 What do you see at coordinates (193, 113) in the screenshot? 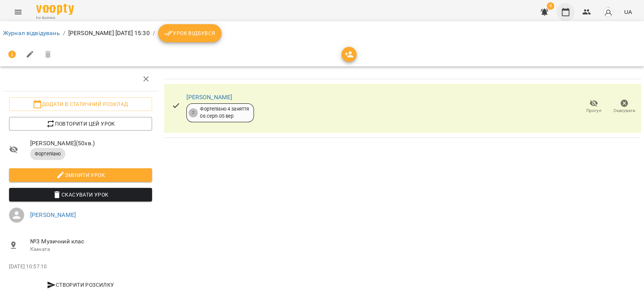
I see `div: 2` at bounding box center [193, 113].